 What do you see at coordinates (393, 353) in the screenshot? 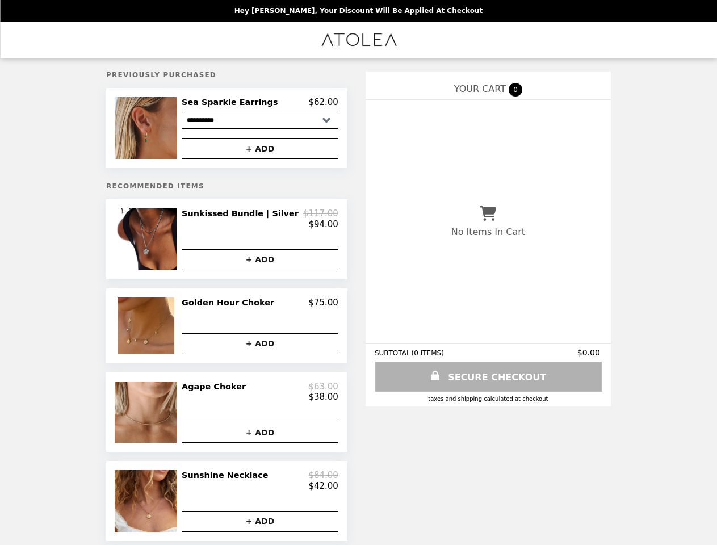
I see `span: SUBTOTAL` at bounding box center [393, 353].